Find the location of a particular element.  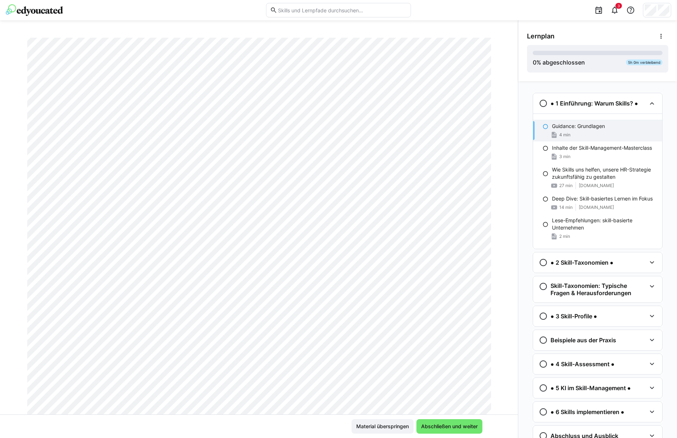

h3: Skill-Taxonomien: Typische Fragen & Herausforderungen is located at coordinates (599, 289).